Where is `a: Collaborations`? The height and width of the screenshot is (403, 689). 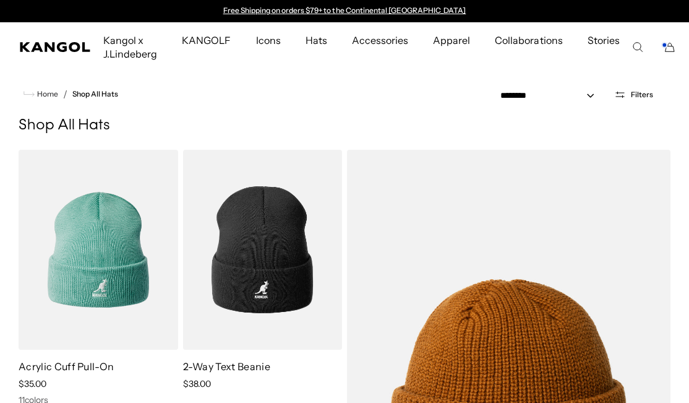
a: Collaborations is located at coordinates (528, 40).